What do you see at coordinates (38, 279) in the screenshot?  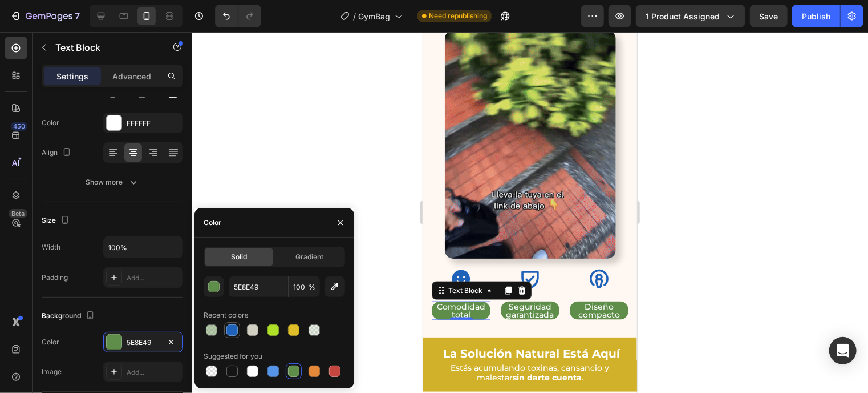 I see `p: Comodidad total` at bounding box center [38, 279].